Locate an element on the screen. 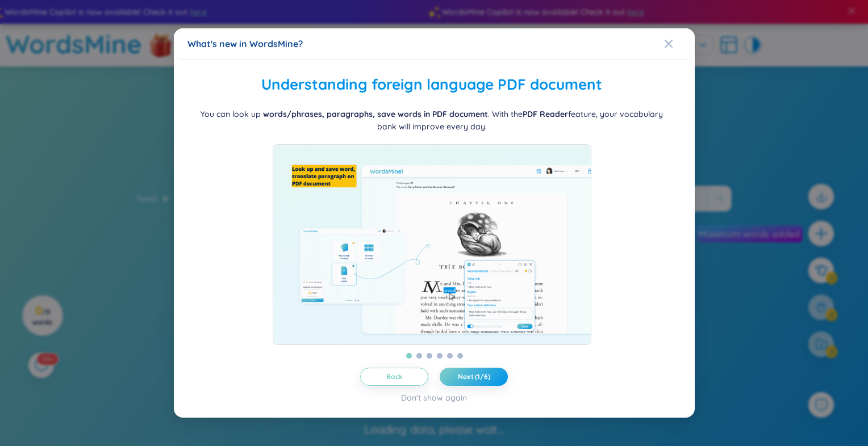 The height and width of the screenshot is (446, 868). button: Back is located at coordinates (394, 377).